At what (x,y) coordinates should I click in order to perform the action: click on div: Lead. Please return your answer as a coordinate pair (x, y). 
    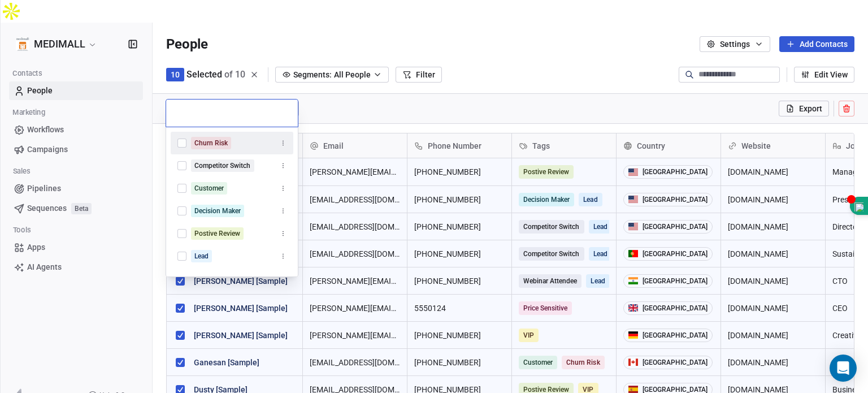
    Looking at the image, I should click on (201, 256).